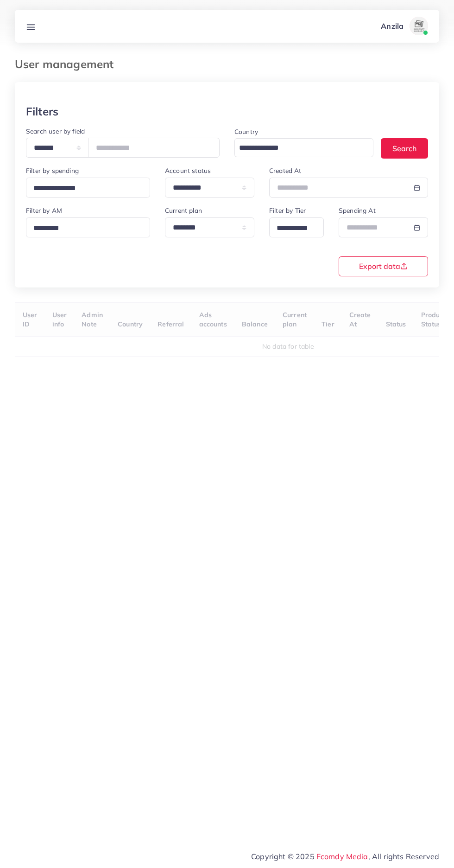  Describe the element at coordinates (44, 211) in the screenshot. I see `label: Filter by AM` at that location.